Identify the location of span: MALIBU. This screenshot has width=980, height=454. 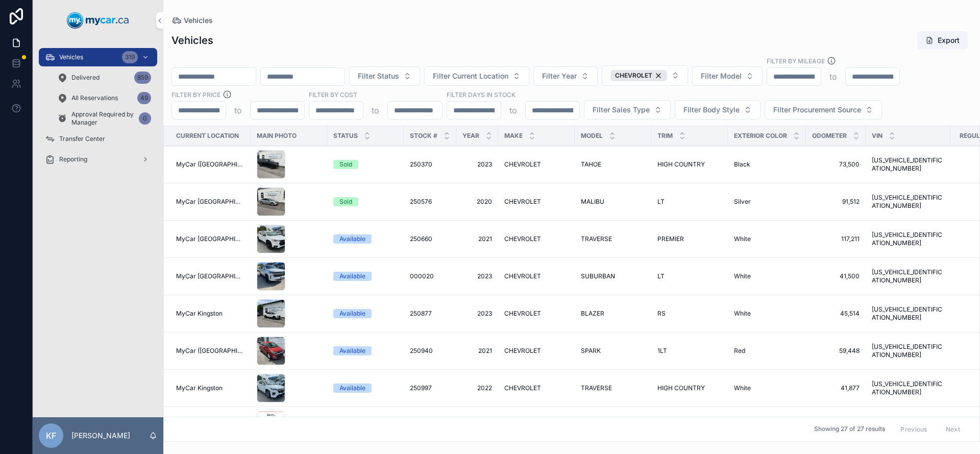
(593, 201).